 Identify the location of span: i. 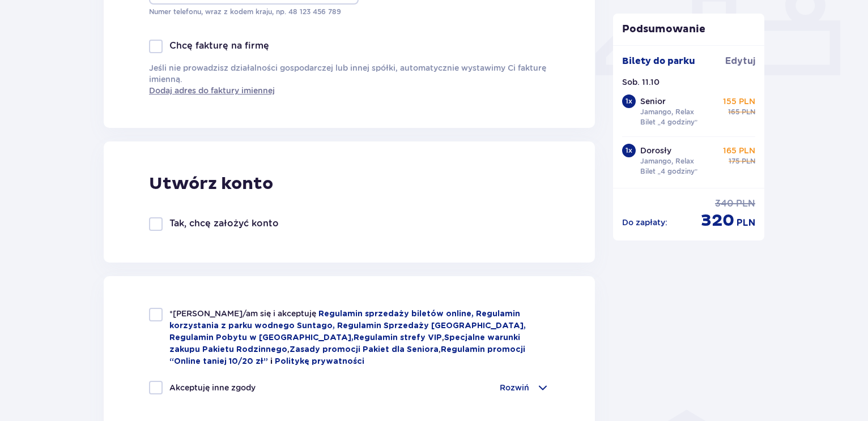
(272, 361).